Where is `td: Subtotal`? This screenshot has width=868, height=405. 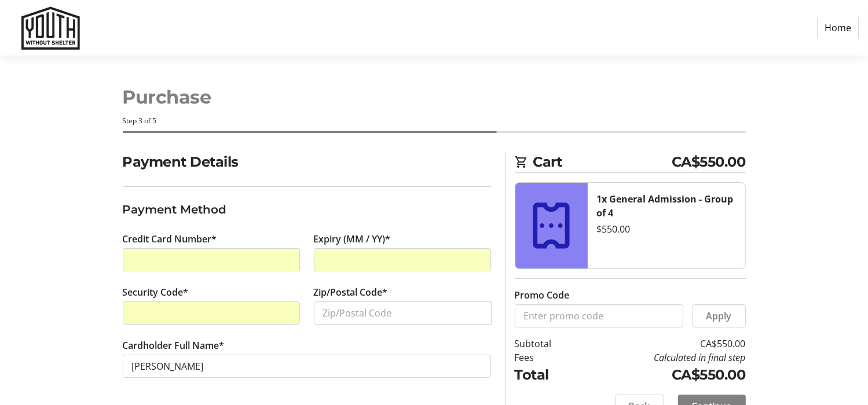
td: Subtotal is located at coordinates (548, 344).